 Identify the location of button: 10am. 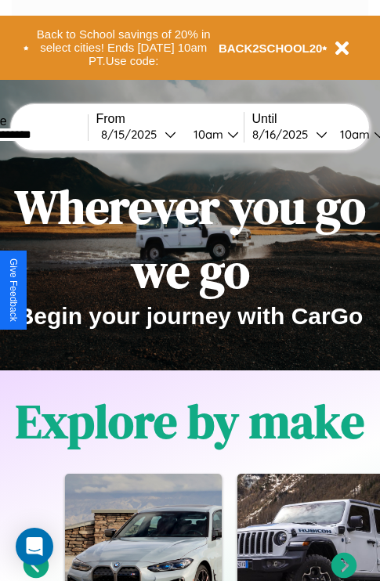
(212, 134).